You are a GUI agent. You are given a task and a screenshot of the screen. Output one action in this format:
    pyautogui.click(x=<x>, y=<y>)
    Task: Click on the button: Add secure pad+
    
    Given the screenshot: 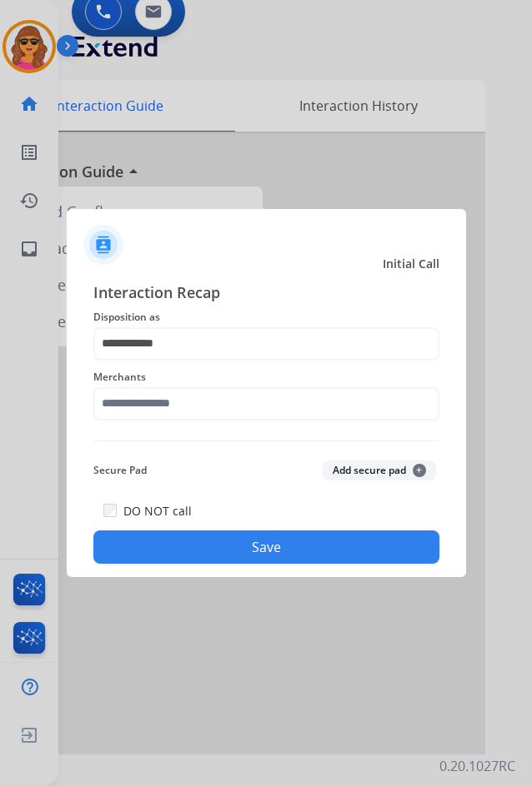 What is the action you would take?
    pyautogui.click(x=379, y=471)
    